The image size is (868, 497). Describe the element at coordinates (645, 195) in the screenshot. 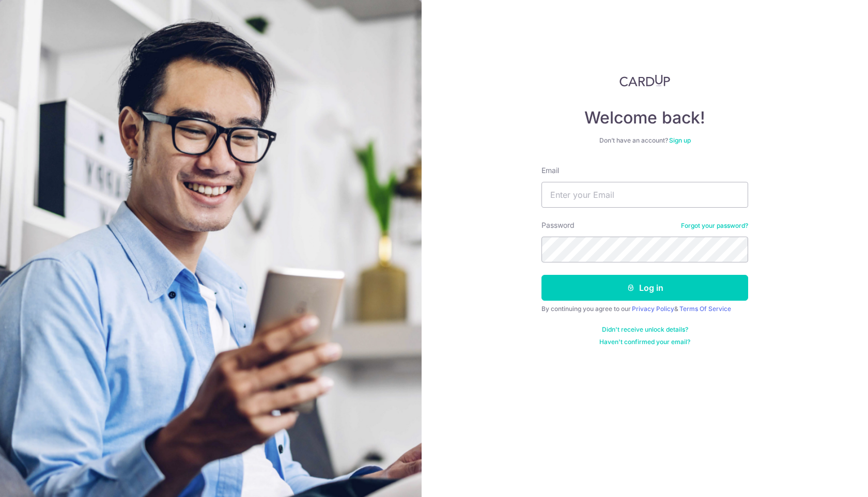

I see `input: Enter your Email` at that location.